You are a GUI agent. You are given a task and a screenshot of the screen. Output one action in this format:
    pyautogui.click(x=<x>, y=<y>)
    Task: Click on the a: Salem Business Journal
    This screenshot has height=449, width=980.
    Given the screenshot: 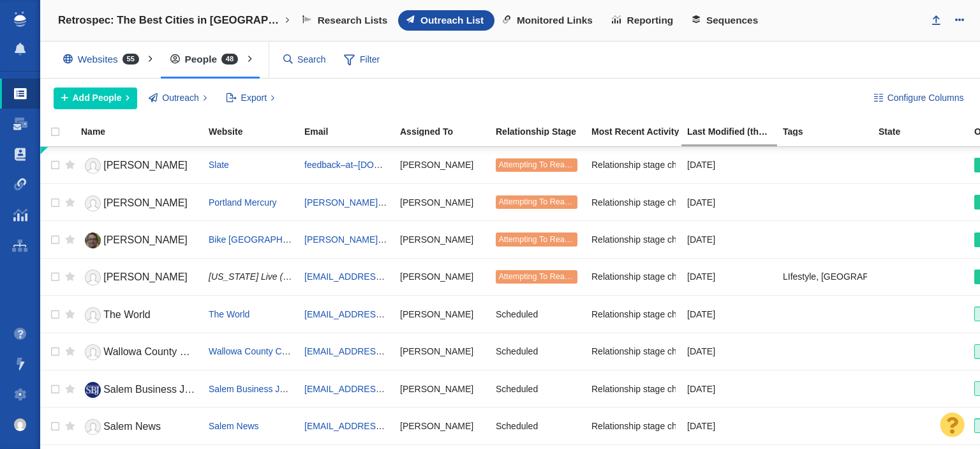 What is the action you would take?
    pyautogui.click(x=256, y=389)
    